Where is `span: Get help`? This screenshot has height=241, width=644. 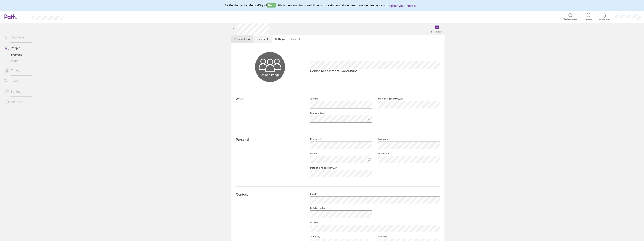
span: Get help is located at coordinates (588, 20).